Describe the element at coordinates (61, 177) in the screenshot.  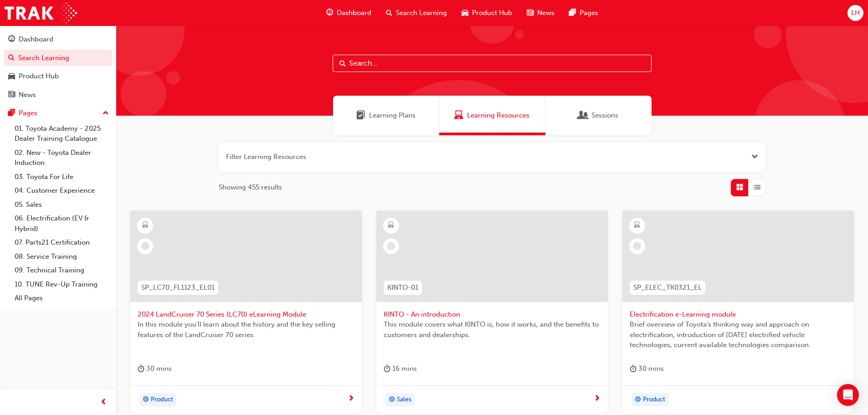
I see `a: 03. Toyota For Life` at that location.